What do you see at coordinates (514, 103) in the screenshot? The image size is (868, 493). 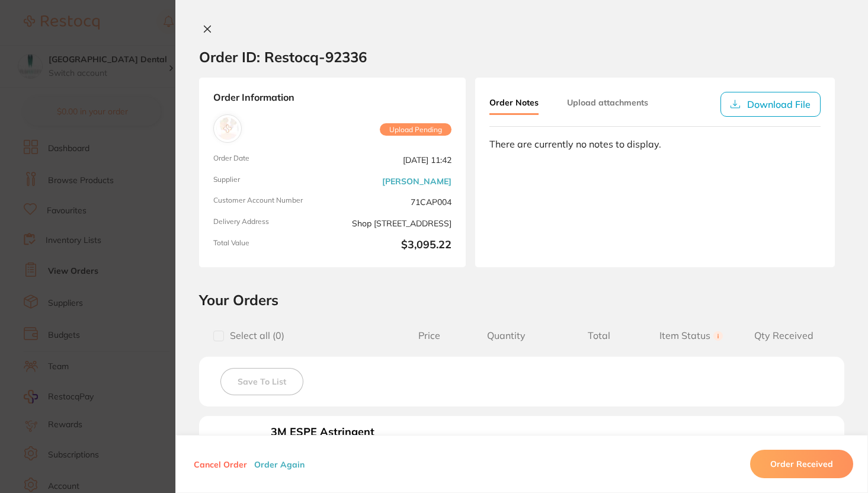 I see `button: Order Notes` at bounding box center [514, 103].